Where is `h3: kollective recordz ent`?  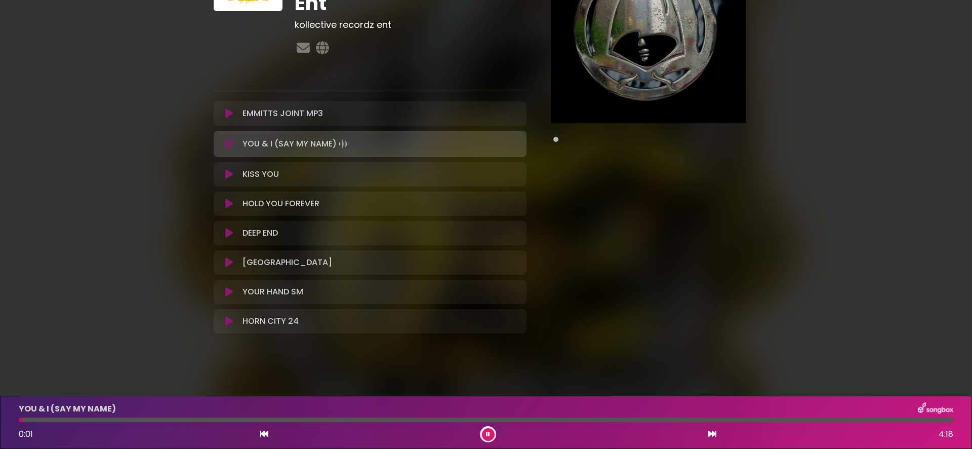
h3: kollective recordz ent is located at coordinates (410, 25).